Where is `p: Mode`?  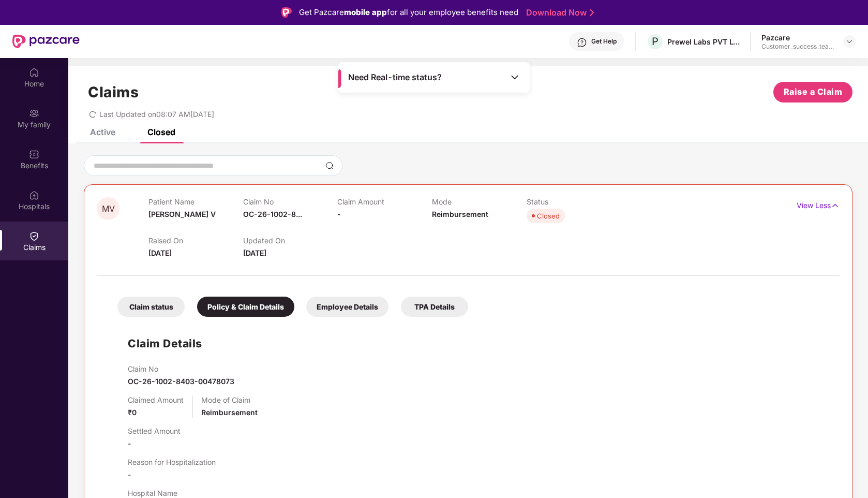 p: Mode is located at coordinates (479, 201).